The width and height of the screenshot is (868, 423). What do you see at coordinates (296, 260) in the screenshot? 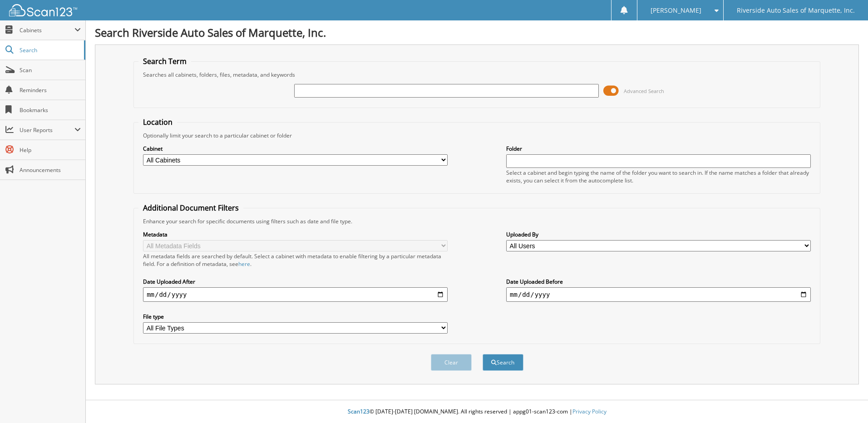
I see `div: All metadata fields are searched by default. Select a cabinet with metadata to enable filtering b...` at bounding box center [296, 260].